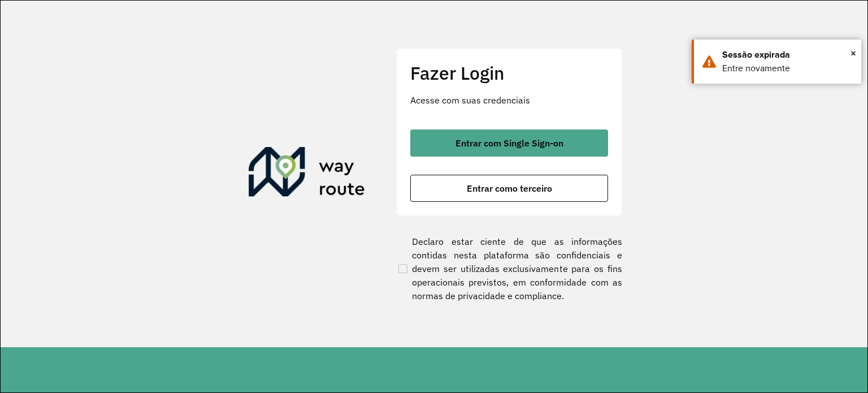  I want to click on span: Entrar como terceiro, so click(509, 188).